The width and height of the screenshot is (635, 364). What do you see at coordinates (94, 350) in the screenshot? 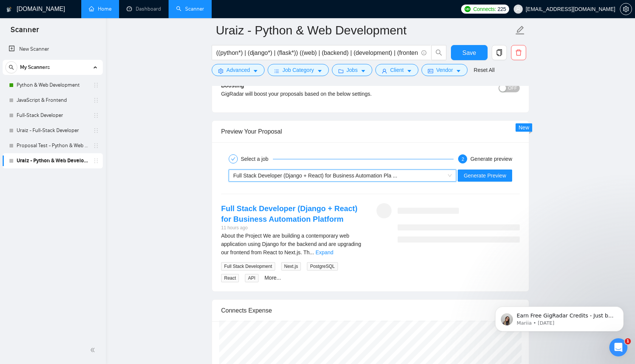
I see `span: double-left` at bounding box center [94, 350].